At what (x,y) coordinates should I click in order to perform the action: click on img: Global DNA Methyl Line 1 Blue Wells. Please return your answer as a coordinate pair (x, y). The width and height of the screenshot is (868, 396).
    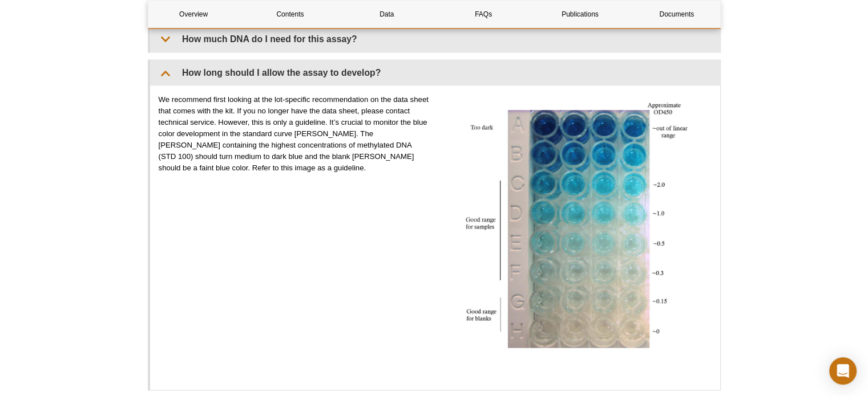
    Looking at the image, I should click on (575, 226).